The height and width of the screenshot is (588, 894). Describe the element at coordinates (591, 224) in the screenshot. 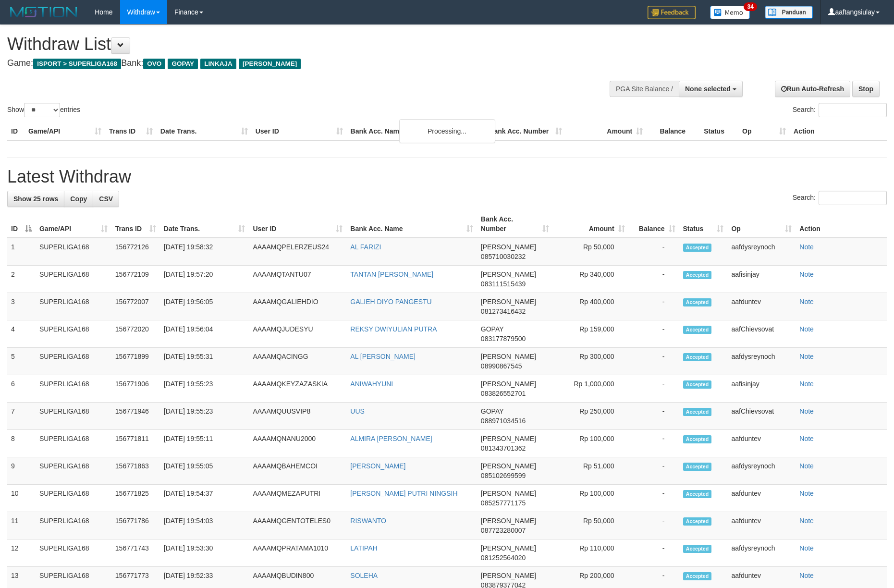

I see `th: Amount: activate to sort column ascending` at that location.